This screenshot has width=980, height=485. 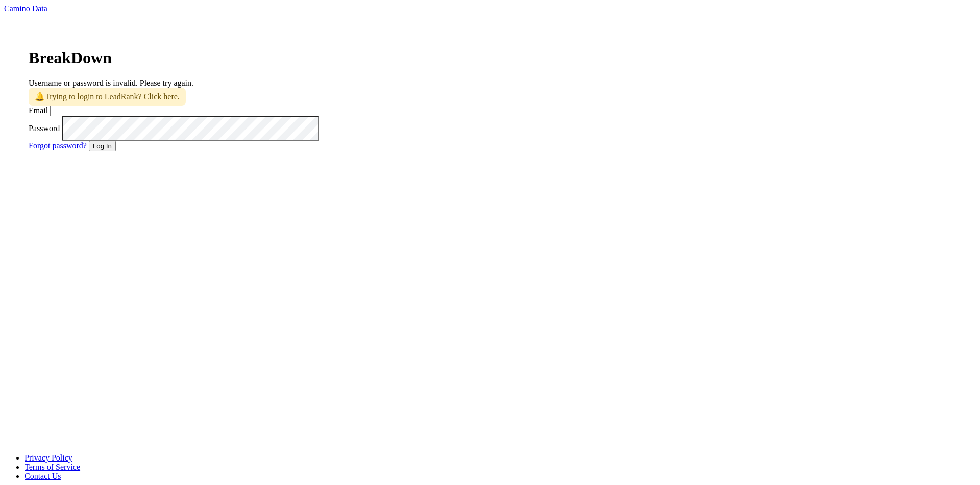 I want to click on a: Privacy Policy, so click(x=49, y=457).